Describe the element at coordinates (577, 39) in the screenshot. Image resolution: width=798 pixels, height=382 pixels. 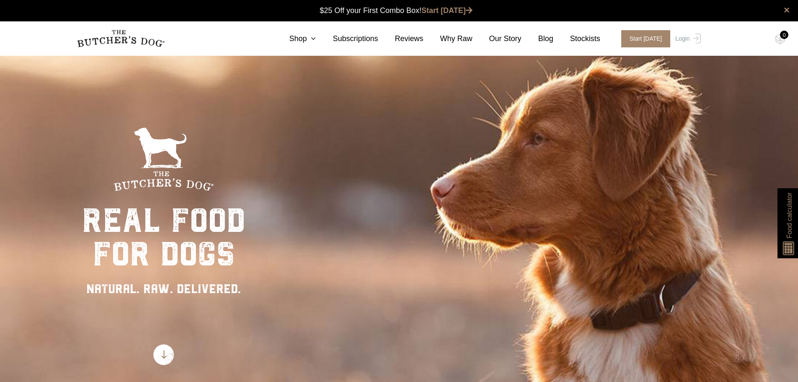
I see `a: Stockists` at that location.